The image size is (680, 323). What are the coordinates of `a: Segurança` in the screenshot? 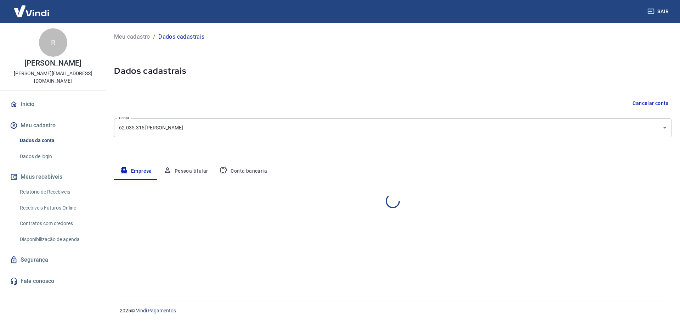 It's located at (53, 260).